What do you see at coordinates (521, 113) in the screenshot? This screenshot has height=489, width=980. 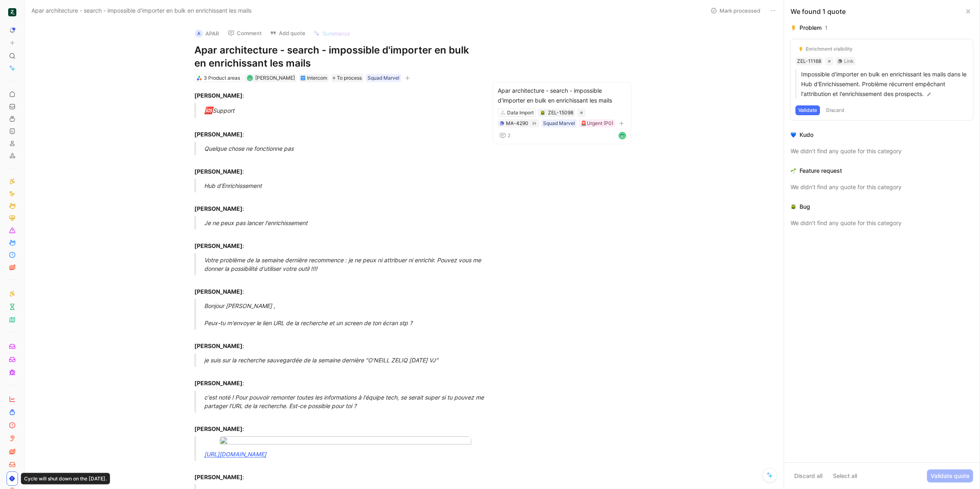 I see `div: Data Import` at bounding box center [521, 113].